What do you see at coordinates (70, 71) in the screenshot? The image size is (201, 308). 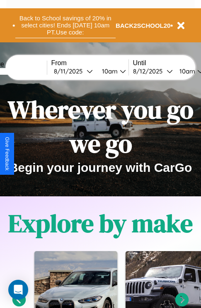 I see `div: 8 / 11 / 2025` at bounding box center [70, 71].